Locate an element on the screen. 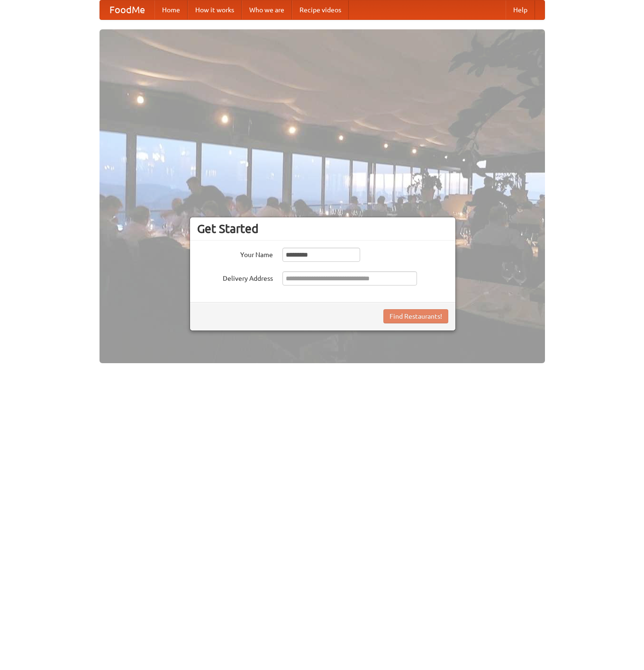  label: Your Name is located at coordinates (235, 253).